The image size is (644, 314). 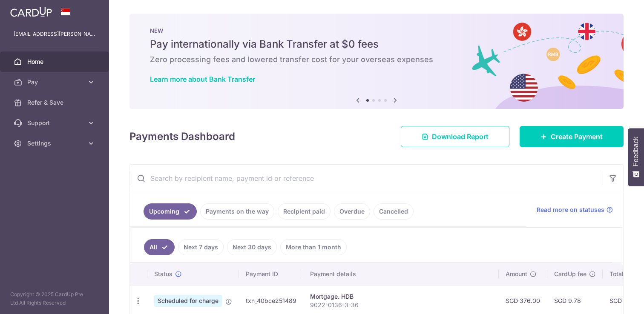 I want to click on a: Overdue, so click(x=352, y=212).